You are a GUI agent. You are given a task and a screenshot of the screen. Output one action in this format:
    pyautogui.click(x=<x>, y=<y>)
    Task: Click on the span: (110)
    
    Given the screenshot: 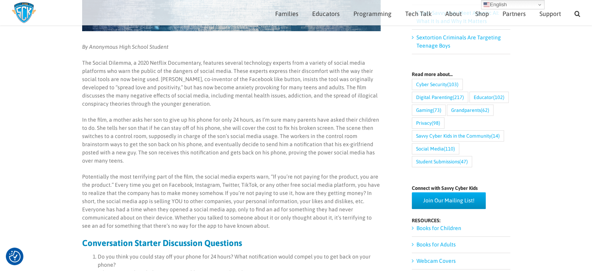 What is the action you would take?
    pyautogui.click(x=449, y=148)
    